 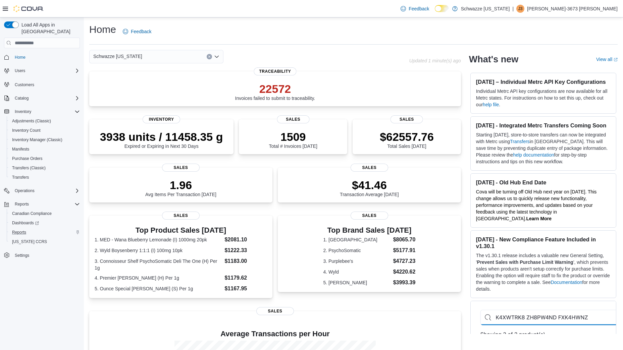 I want to click on button: Adjustments (Classic), so click(x=45, y=121).